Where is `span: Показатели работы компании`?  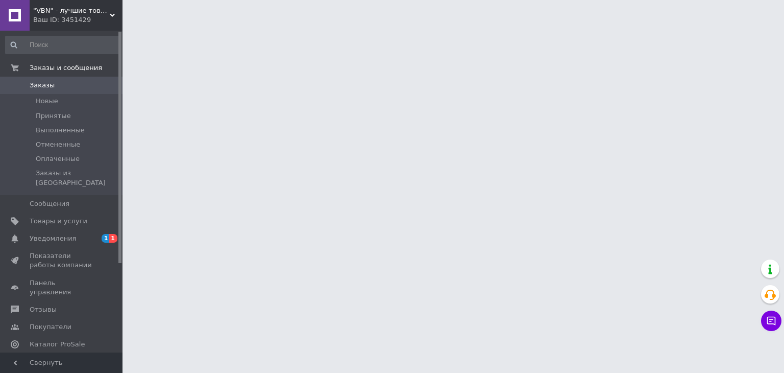
span: Показатели работы компании is located at coordinates (62, 260).